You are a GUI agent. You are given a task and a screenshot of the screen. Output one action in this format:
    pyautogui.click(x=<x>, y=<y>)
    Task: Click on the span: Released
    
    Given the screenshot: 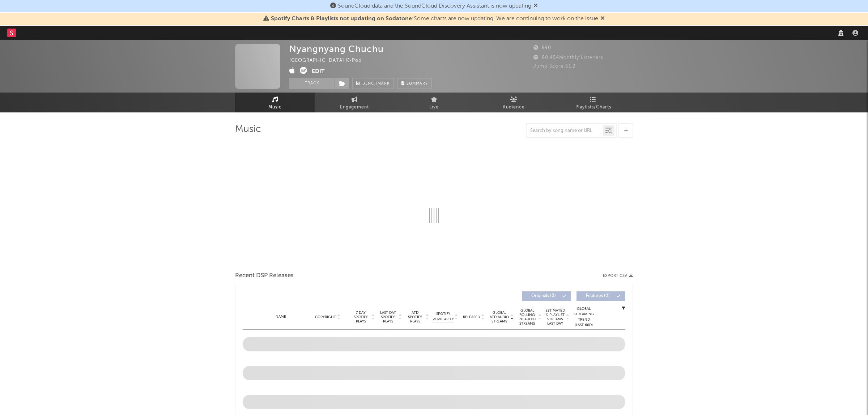 What is the action you would take?
    pyautogui.click(x=471, y=317)
    